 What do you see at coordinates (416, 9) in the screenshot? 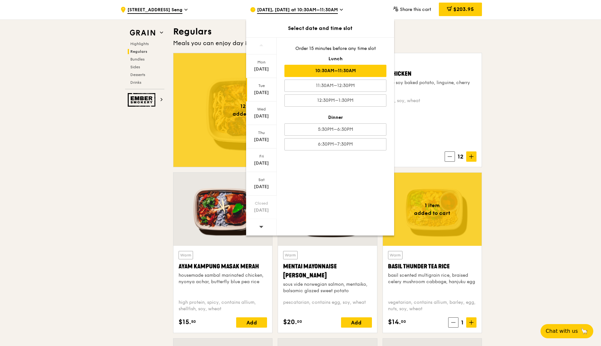
I see `span: Share this cart` at bounding box center [416, 9].